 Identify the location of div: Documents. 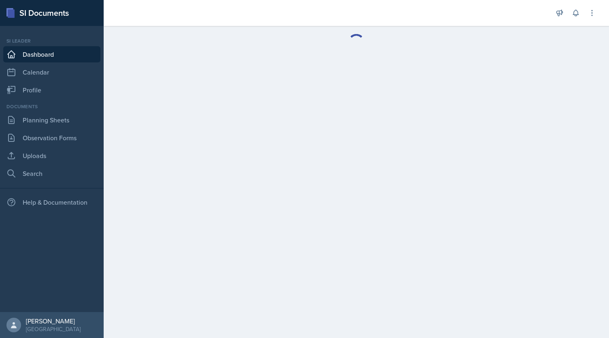
(52, 106).